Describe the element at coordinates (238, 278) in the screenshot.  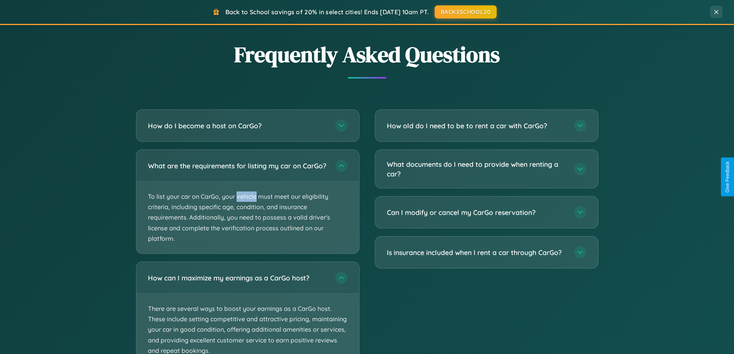
I see `h3: How can I maximize my earnings as a CarGo host?` at that location.